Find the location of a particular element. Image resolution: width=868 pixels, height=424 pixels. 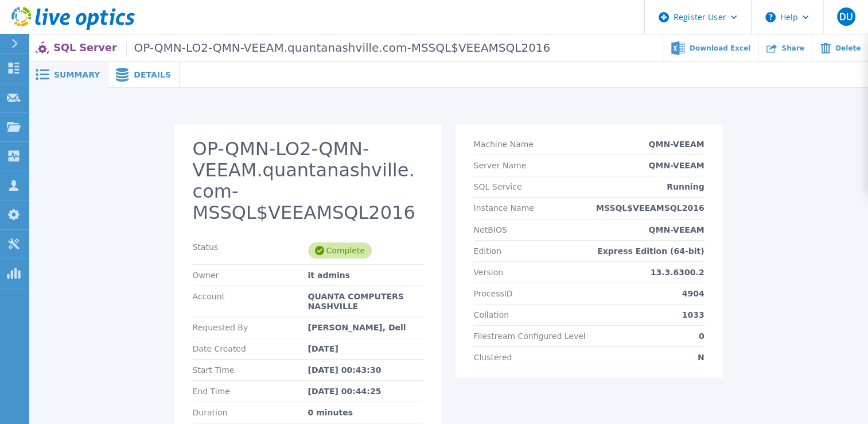

p: Start Time is located at coordinates (250, 370).